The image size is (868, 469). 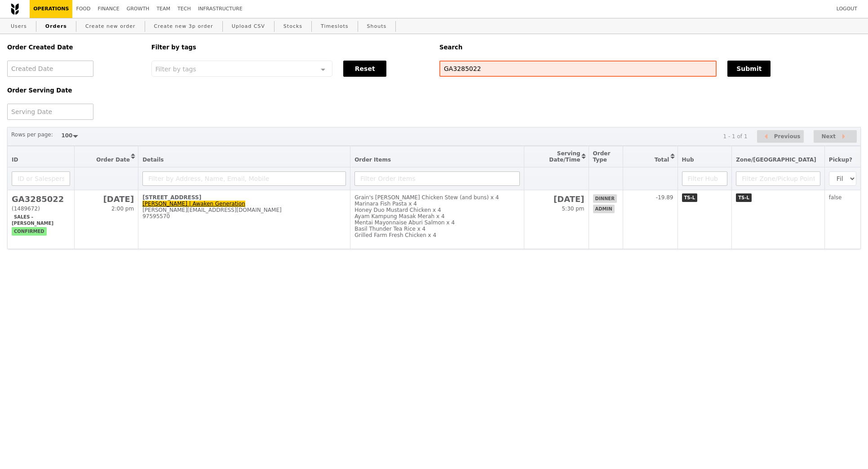 What do you see at coordinates (15, 9) in the screenshot?
I see `img: Grain logo` at bounding box center [15, 9].